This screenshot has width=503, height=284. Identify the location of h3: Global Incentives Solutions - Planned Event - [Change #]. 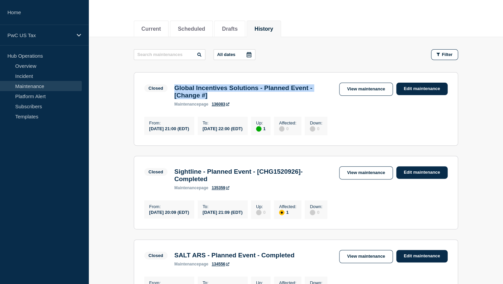
(253, 92).